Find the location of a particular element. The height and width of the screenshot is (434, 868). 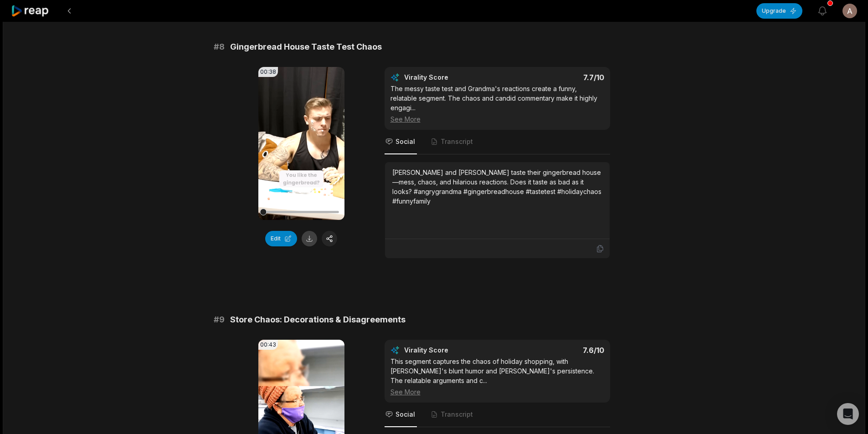

video: Your browser does not support mp4 format. is located at coordinates (301, 144).